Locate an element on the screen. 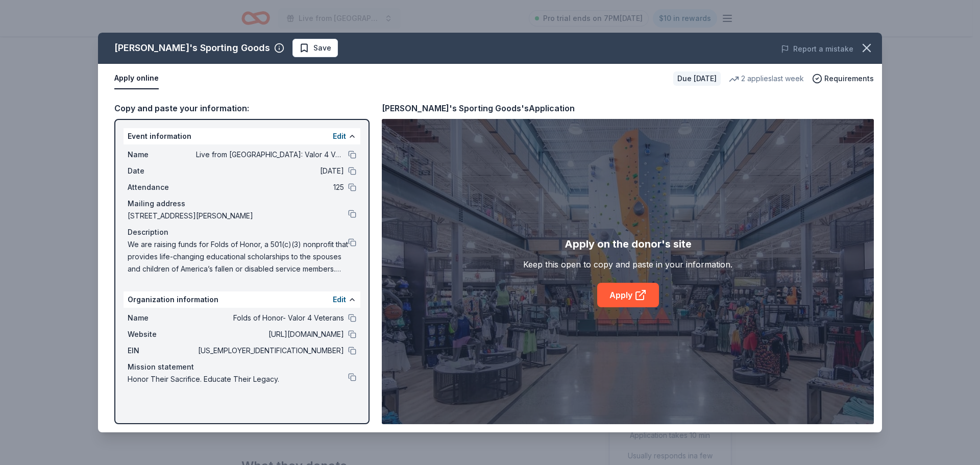 The height and width of the screenshot is (465, 980). span: Honor Their Sacrifice. Educate Their Legacy. is located at coordinates (238, 380).